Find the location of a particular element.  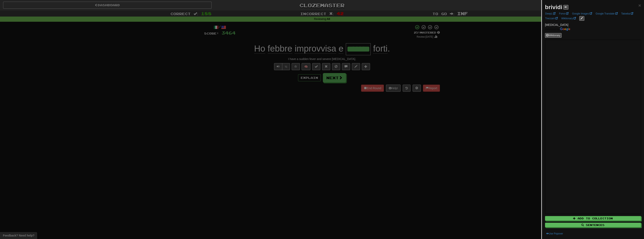

button: edit links is located at coordinates (582, 18).